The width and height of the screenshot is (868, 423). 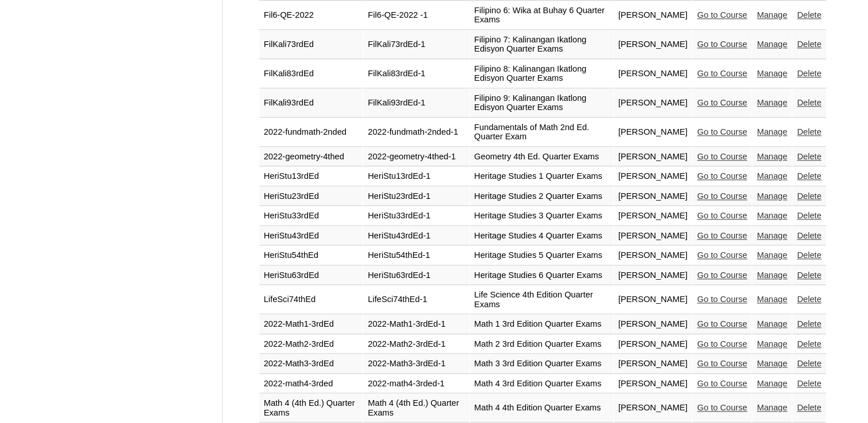 I want to click on td: 2022-Math2-3rdEd, so click(x=311, y=345).